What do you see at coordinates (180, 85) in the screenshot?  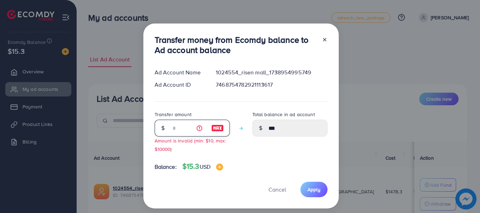 I see `div: Ad Account ID` at bounding box center [180, 85].